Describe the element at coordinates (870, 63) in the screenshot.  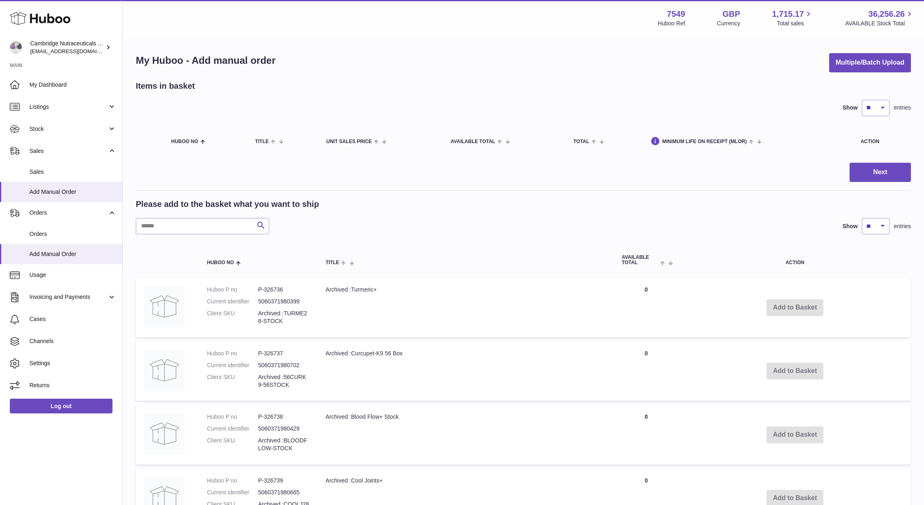
I see `button: Multiple/Batch Upload` at that location.